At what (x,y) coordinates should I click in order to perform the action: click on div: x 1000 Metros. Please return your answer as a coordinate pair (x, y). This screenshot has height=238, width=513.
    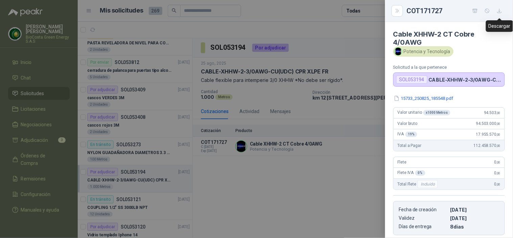
    Looking at the image, I should click on (437, 113).